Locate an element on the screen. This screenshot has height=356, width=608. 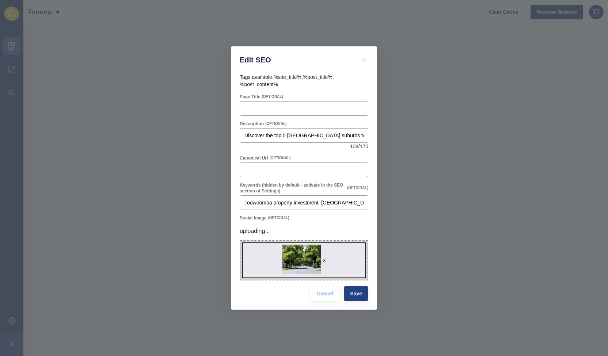
label: Keywords (hidden by default - activate in the SEO section of Settings) is located at coordinates (293, 188).